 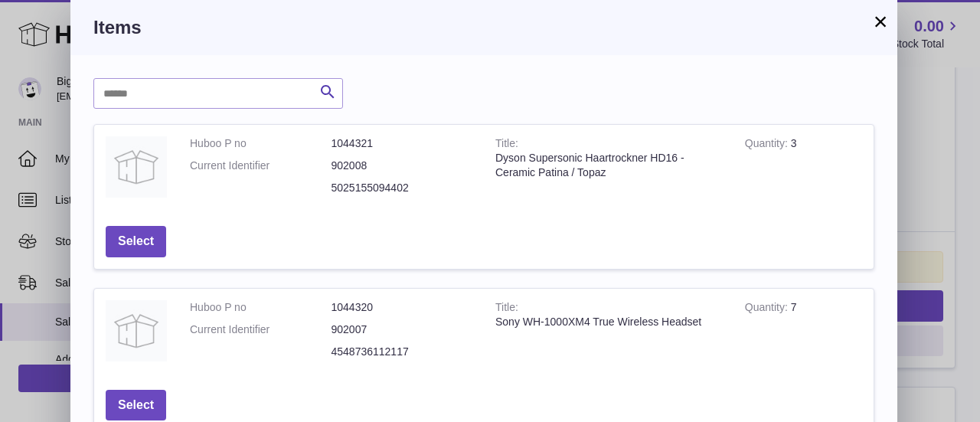 I want to click on dd: 1044321, so click(x=402, y=143).